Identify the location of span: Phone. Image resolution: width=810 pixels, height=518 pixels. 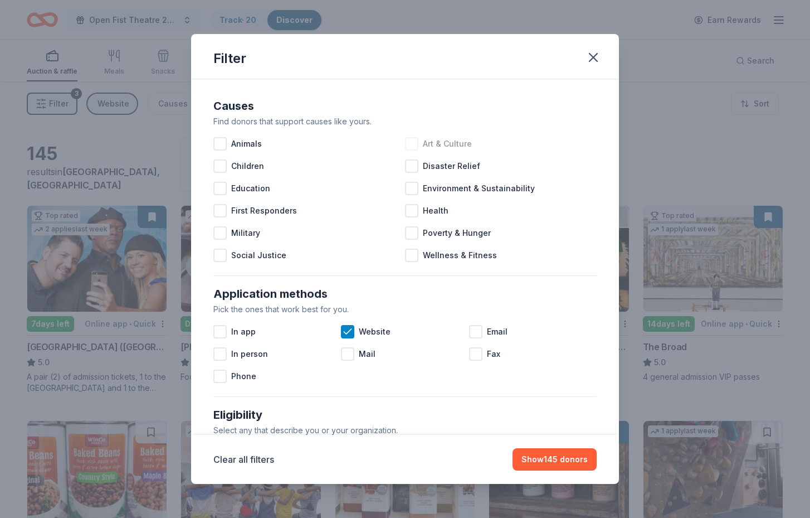
(243, 376).